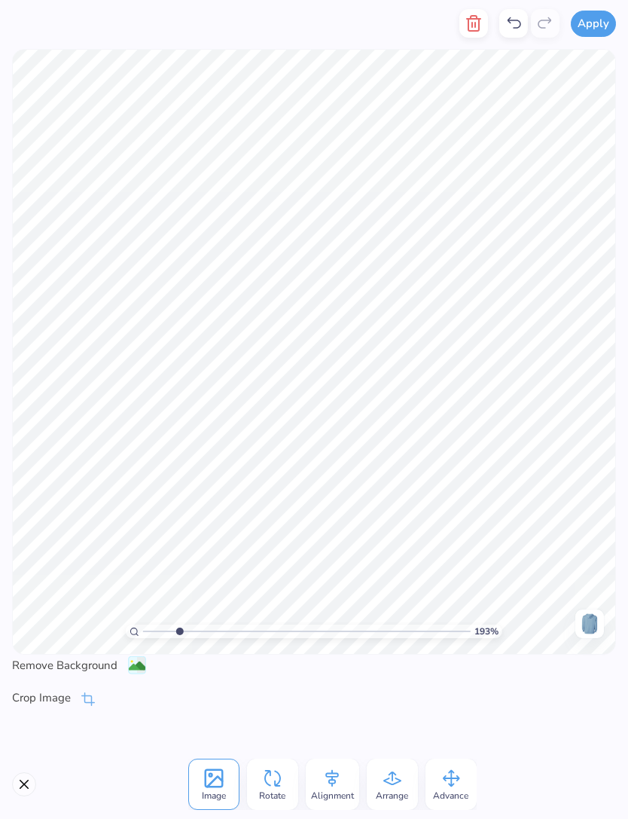 This screenshot has height=819, width=628. Describe the element at coordinates (272, 796) in the screenshot. I see `span: Rotate` at that location.